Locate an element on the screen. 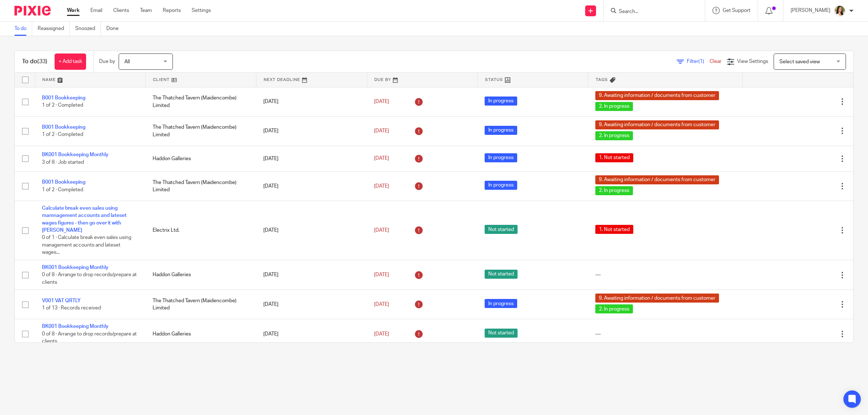 Image resolution: width=868 pixels, height=415 pixels. a: Done is located at coordinates (115, 29).